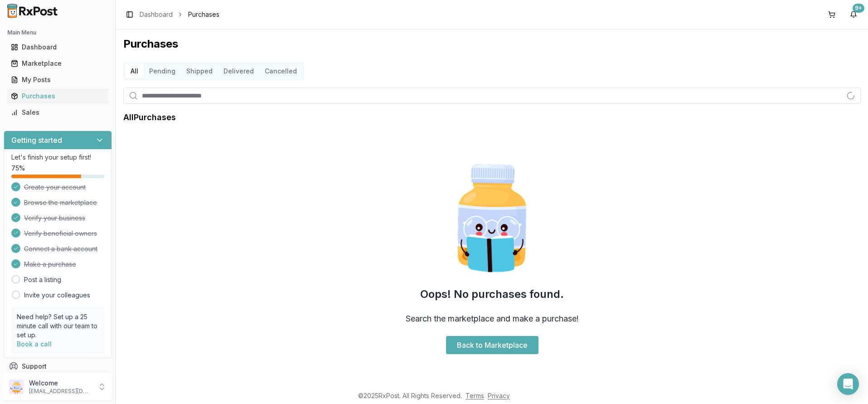 This screenshot has height=404, width=868. What do you see at coordinates (58, 64) in the screenshot?
I see `a: Marketplace` at bounding box center [58, 64].